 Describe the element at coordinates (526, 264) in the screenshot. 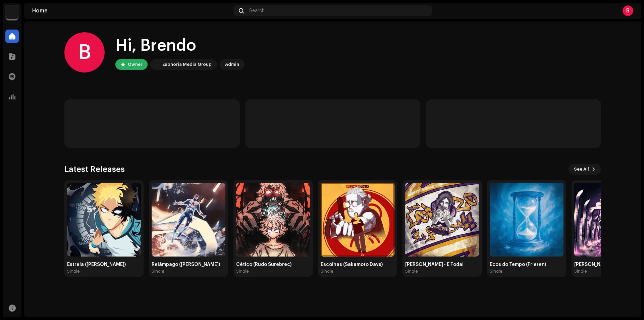

I see `div: Ecos do Tempo (Frieren)` at that location.